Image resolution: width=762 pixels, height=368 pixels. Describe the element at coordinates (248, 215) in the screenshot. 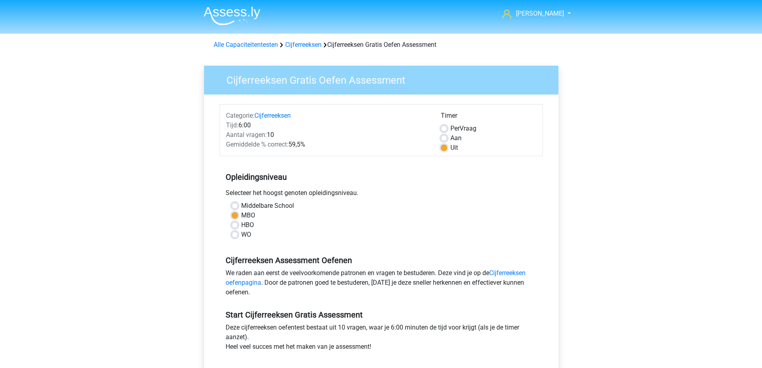

I see `label: MBO` at that location.